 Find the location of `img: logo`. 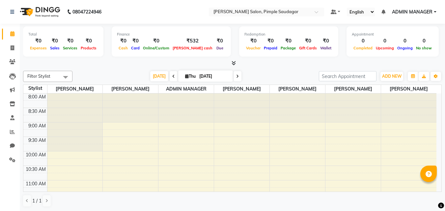

img: logo is located at coordinates (39, 12).